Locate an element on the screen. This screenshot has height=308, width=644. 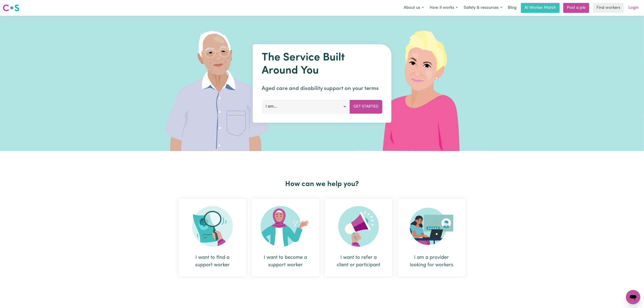
a: Careseekers logo is located at coordinates (11, 8).